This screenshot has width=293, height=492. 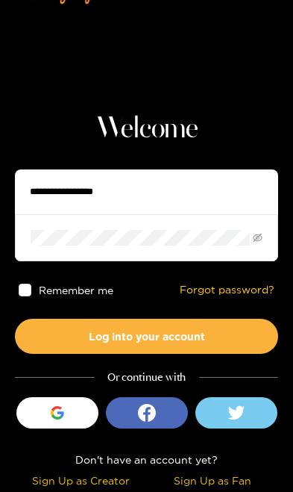 I want to click on a: Forgot password?, so click(x=227, y=289).